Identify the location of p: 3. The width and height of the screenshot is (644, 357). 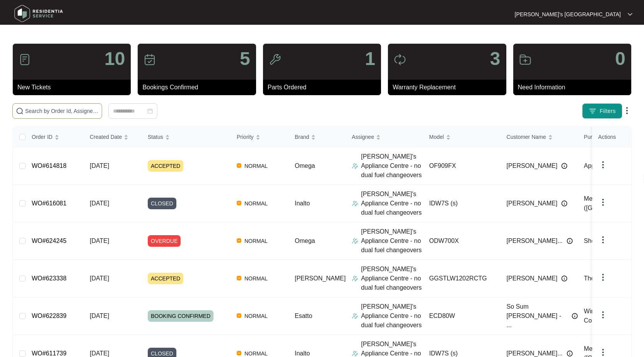
(495, 59).